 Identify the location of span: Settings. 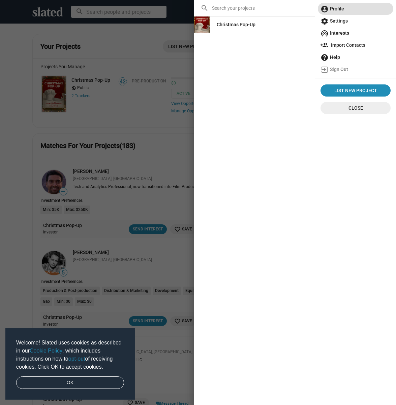
(355, 21).